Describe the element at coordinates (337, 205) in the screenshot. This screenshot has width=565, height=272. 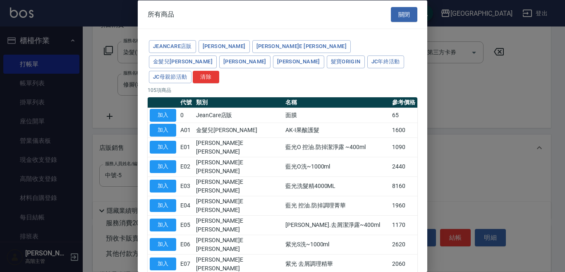
I see `td: 藍光 控油.防掉調理菁華` at that location.